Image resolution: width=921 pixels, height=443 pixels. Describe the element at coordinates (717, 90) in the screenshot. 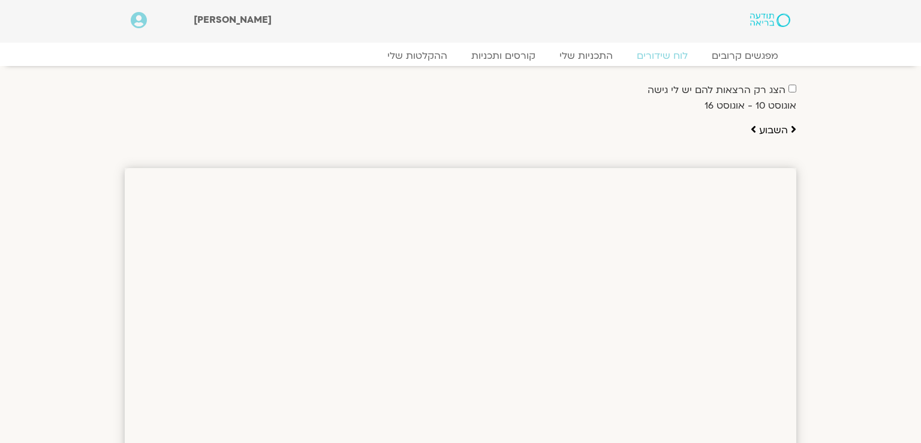

I see `label: הצג רק הרצאות להם יש לי גישה` at that location.